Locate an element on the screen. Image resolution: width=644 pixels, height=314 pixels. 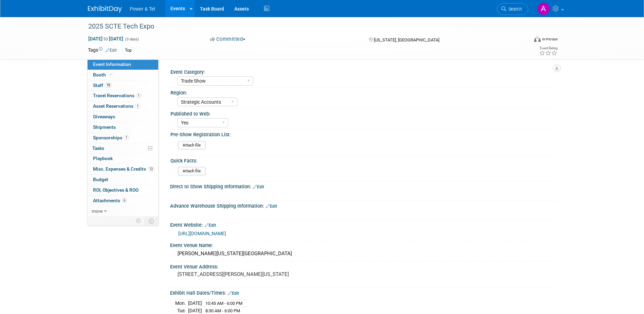
a: Budget is located at coordinates (123, 179).